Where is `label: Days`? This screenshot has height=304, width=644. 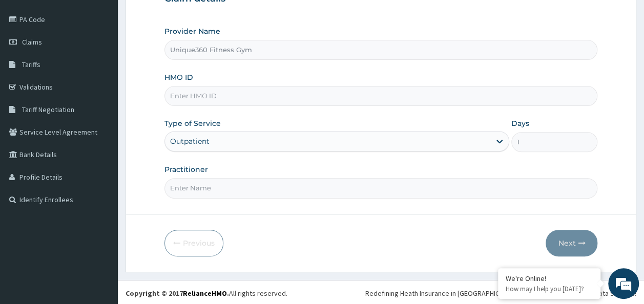 label: Days is located at coordinates (520, 124).